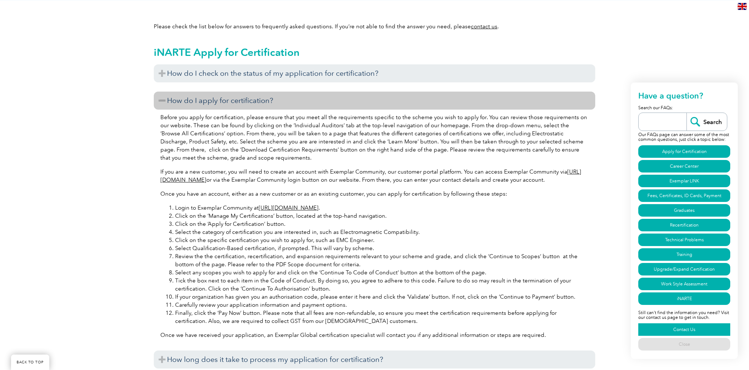 This screenshot has height=370, width=749. What do you see at coordinates (382, 240) in the screenshot?
I see `li: Click on the specific certification you wish to apply for, such as EMC Engineer.` at bounding box center [382, 240].